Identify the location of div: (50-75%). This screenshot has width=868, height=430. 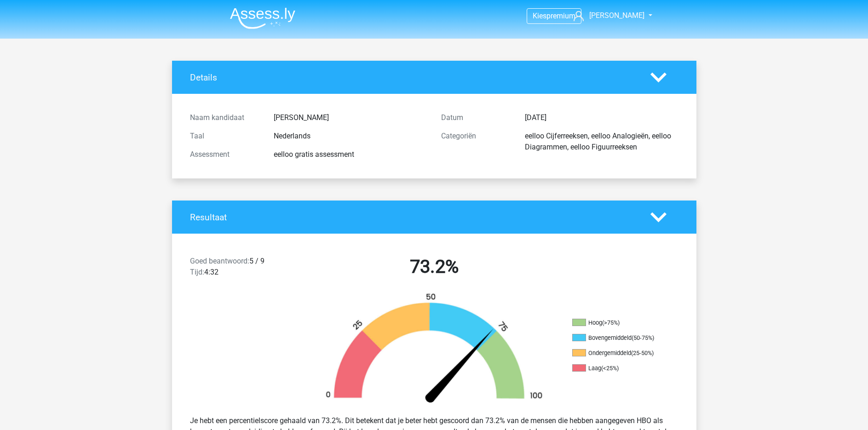
(643, 338).